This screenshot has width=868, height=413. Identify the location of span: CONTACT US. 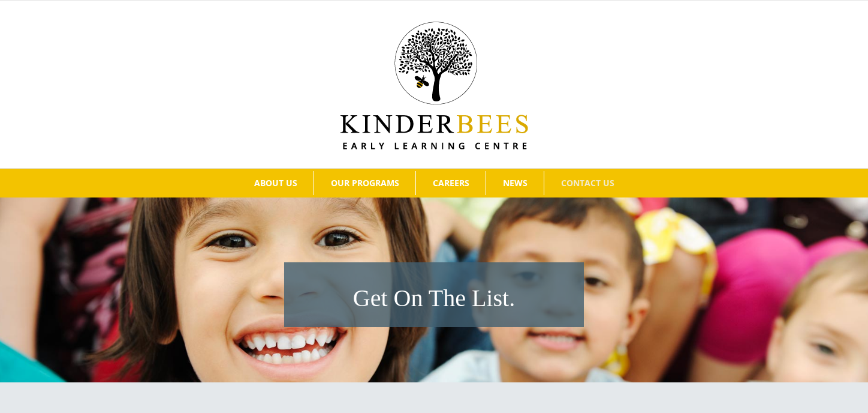
(588, 183).